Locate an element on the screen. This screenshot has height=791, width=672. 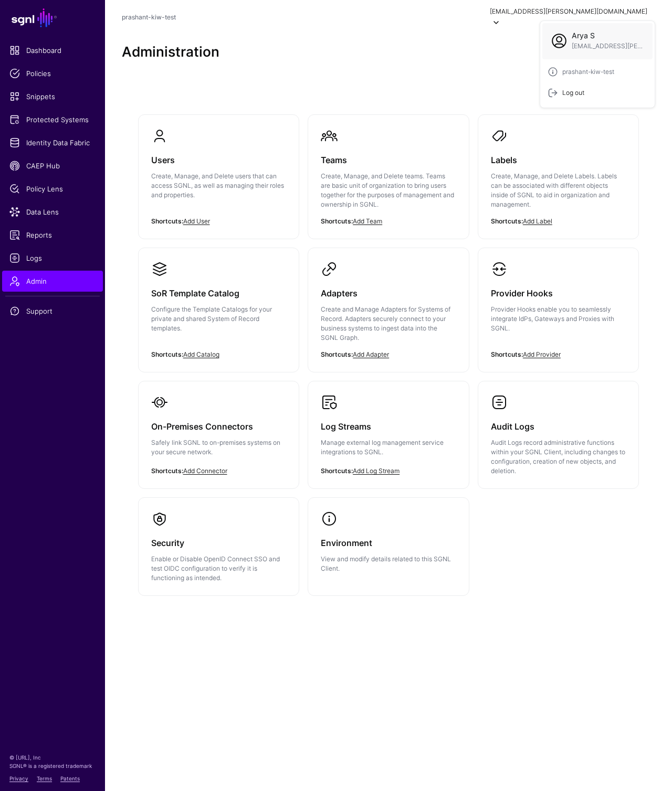
p: Create and Manage Adapters for Systems of Record. Adapters securely connect to your business syst... is located at coordinates (388, 323).